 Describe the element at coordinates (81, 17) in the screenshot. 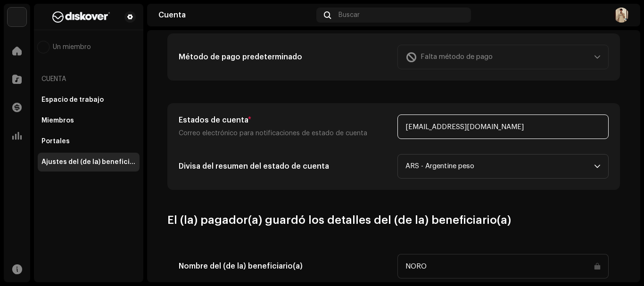

I see `img: b627a117-4a24-417a-95e9-2d0c90689367` at that location.